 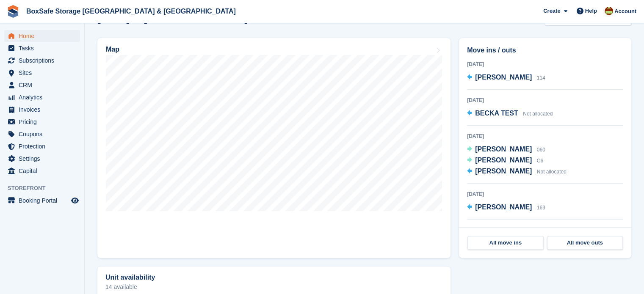 I want to click on a: Preview store, so click(x=75, y=200).